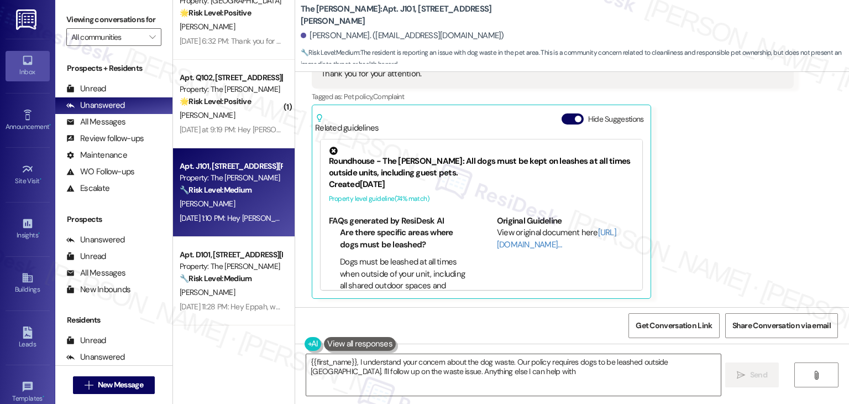 The height and width of the screenshot is (404, 849). What do you see at coordinates (114, 320) in the screenshot?
I see `div: Residents` at bounding box center [114, 320].